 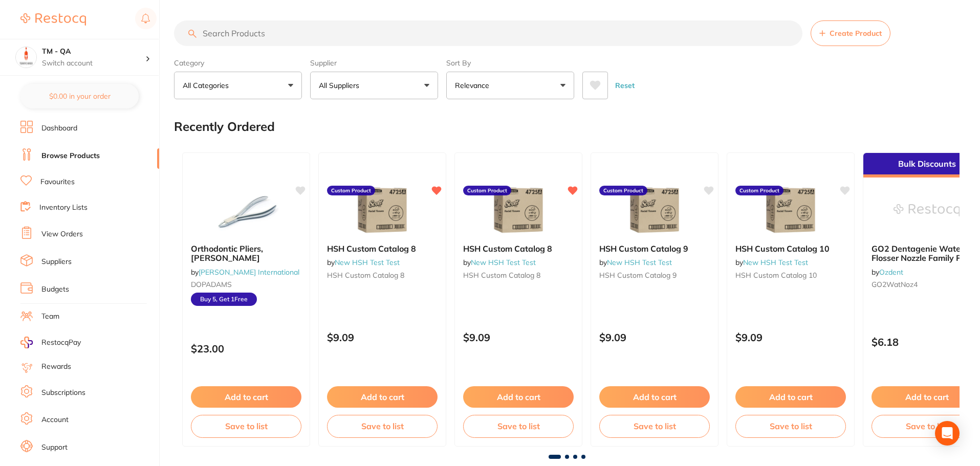 I want to click on a: Inventory Lists, so click(x=64, y=208).